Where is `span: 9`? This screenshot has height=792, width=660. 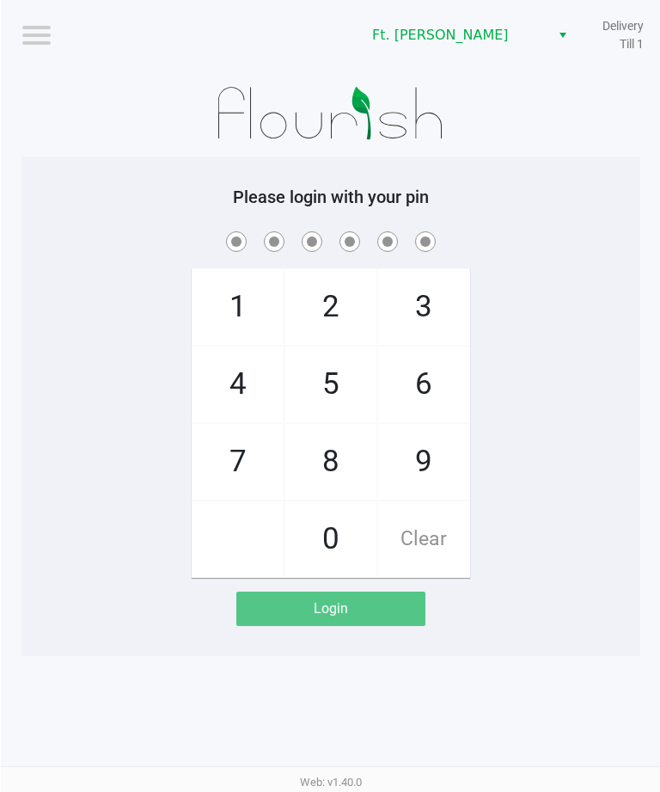
span: 9 is located at coordinates (423, 462).